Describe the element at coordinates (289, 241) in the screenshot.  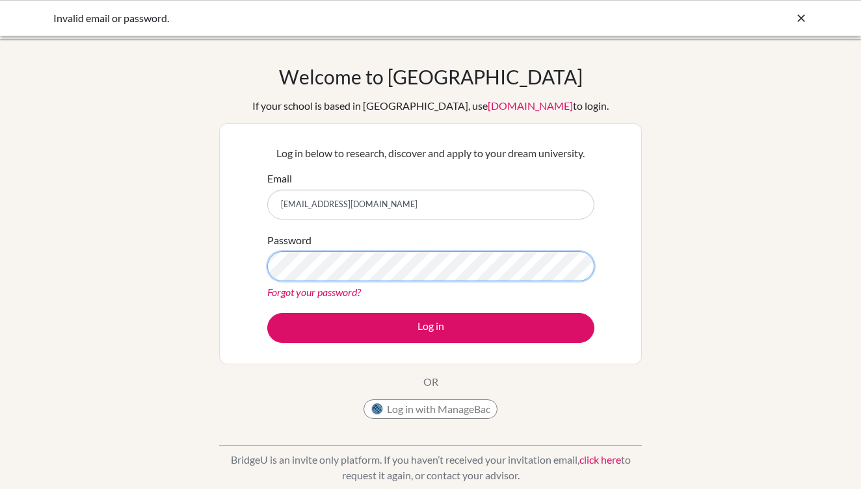
I see `label: Password` at that location.